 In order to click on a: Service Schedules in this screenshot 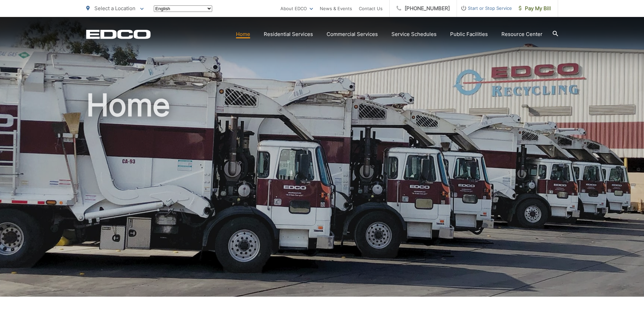, I will do `click(414, 34)`.